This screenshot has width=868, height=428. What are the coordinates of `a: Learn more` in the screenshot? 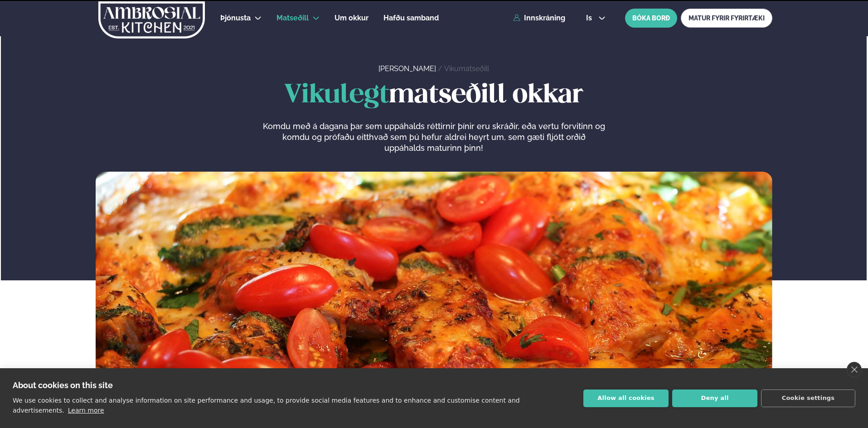 It's located at (86, 411).